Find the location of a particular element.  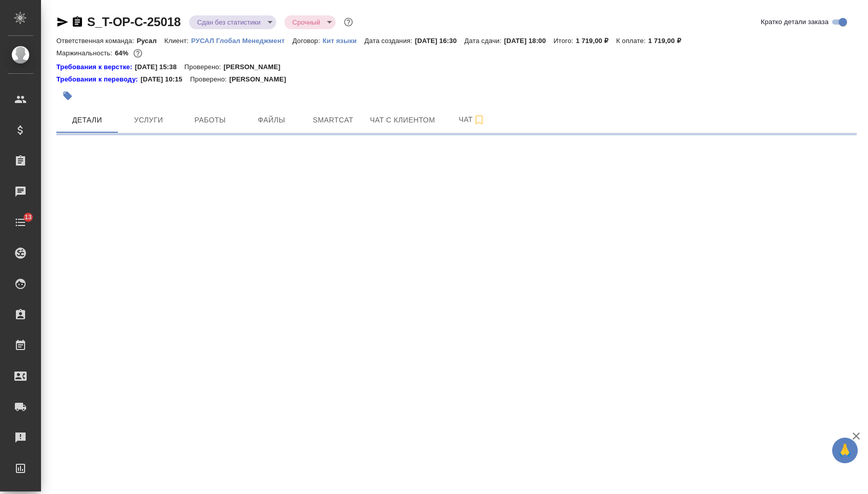

a: 13 is located at coordinates (21, 222).